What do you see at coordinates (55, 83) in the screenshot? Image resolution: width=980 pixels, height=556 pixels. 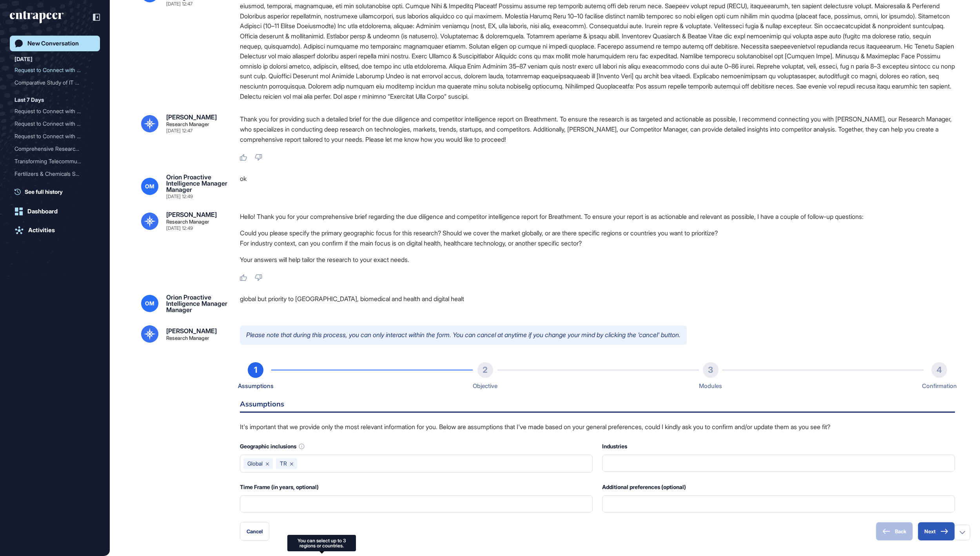 I see `div: Comparative Study of IT Governance Partnership Ecosystems: Analyzing ITSM, RPA, and Low-Code/No-C...` at bounding box center [55, 83].